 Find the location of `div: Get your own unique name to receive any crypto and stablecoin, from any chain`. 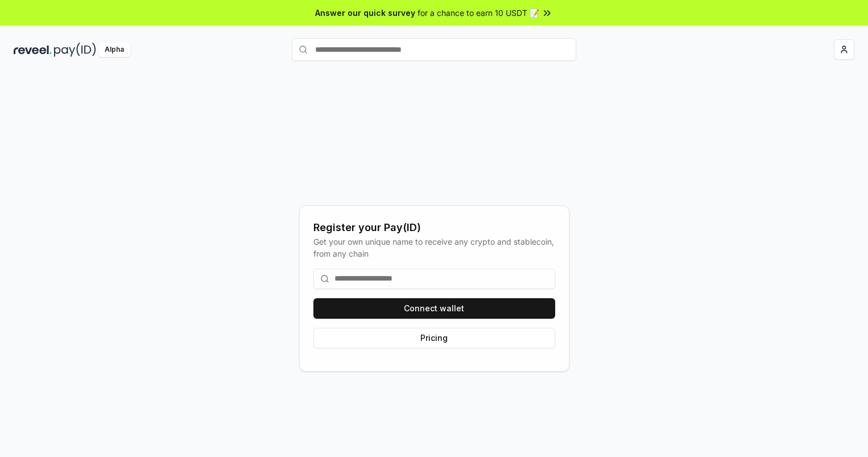

div: Get your own unique name to receive any crypto and stablecoin, from any chain is located at coordinates (434, 248).